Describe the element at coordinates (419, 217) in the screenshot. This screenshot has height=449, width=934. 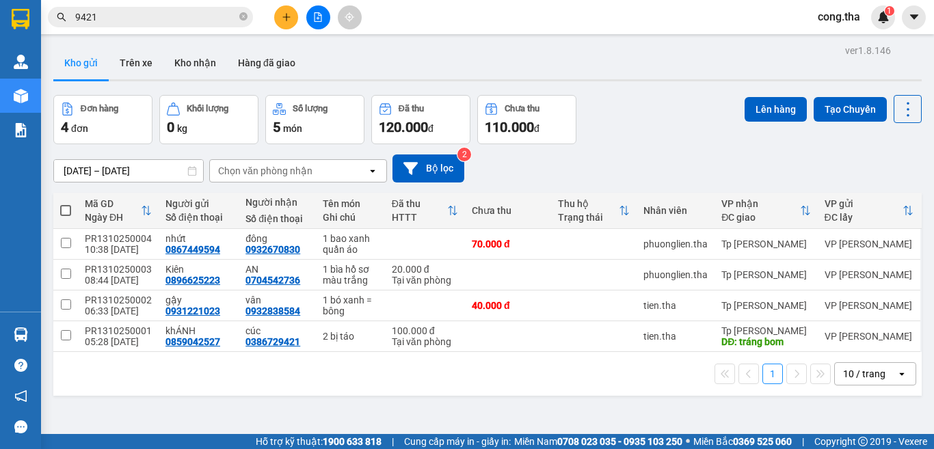
I see `div: HTTT` at that location.